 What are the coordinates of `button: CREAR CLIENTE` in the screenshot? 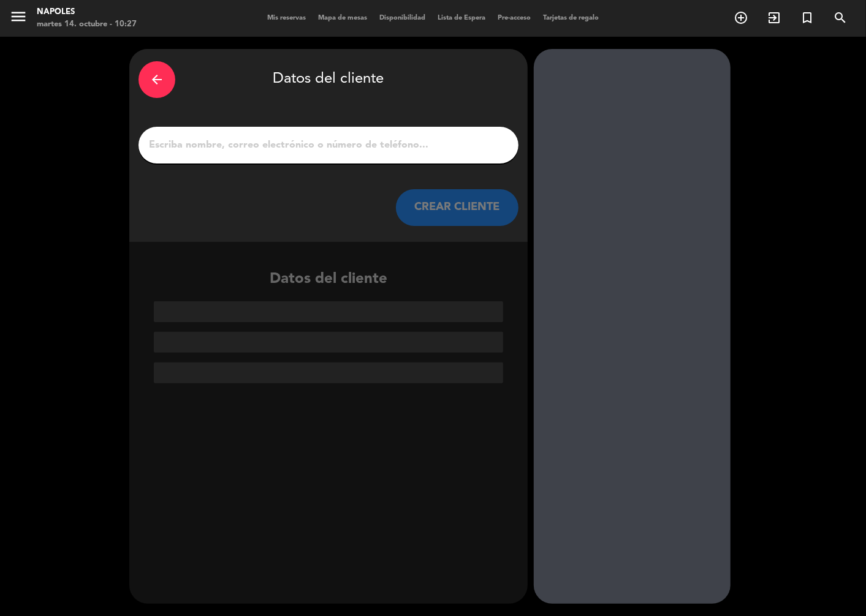 It's located at (457, 207).